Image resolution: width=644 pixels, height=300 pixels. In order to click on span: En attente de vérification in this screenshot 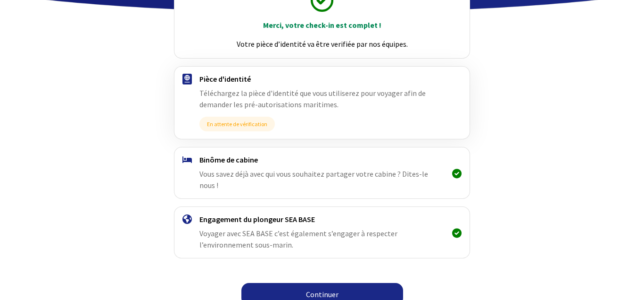, I will do `click(237, 124)`.